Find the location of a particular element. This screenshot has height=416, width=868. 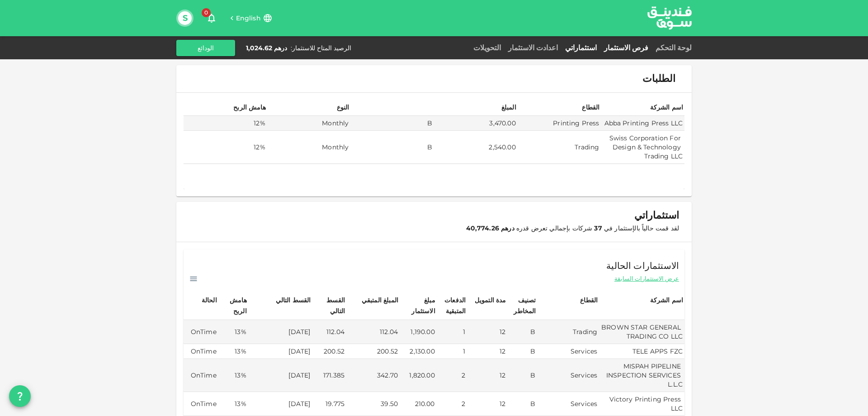

div: الدفعات المتبقية is located at coordinates (452, 305).